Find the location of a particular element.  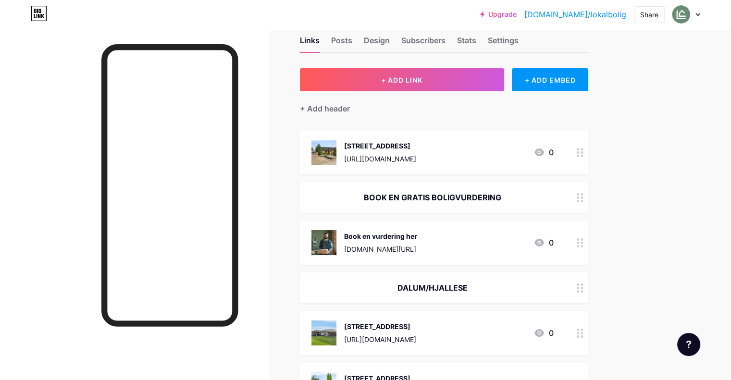

div: Share is located at coordinates (649, 14).